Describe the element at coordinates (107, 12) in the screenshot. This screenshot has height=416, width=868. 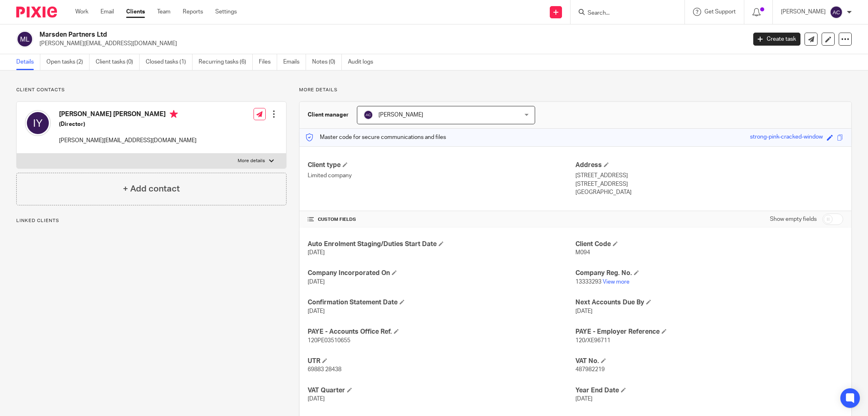
I see `a: Email` at that location.